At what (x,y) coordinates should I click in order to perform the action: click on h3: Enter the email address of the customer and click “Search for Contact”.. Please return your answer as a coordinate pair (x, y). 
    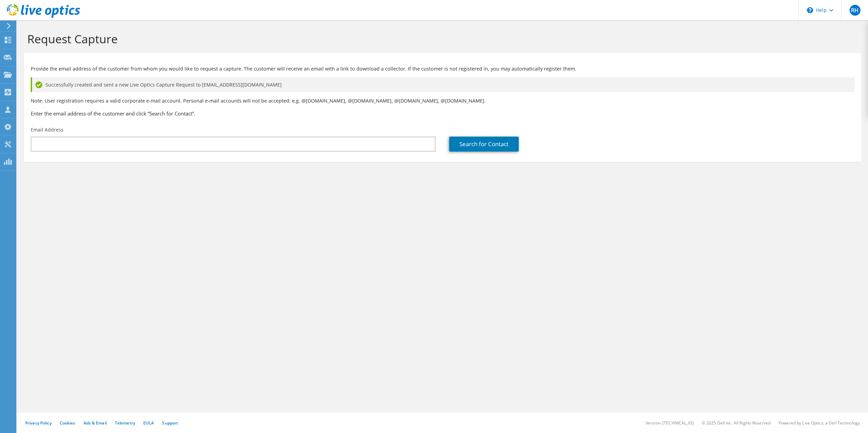
    Looking at the image, I should click on (442, 114).